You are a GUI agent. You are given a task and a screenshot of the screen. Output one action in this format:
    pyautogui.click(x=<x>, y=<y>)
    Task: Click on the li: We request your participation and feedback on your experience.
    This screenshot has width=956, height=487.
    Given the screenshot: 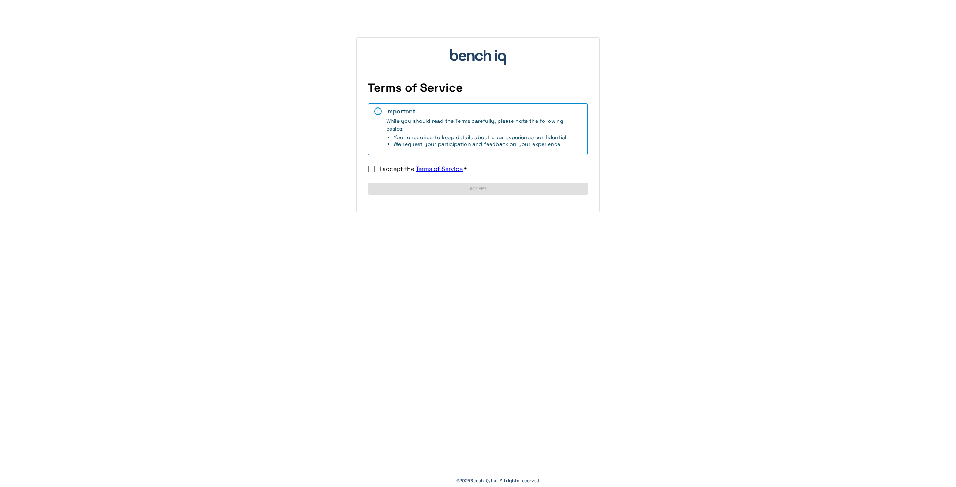 What is the action you would take?
    pyautogui.click(x=487, y=144)
    